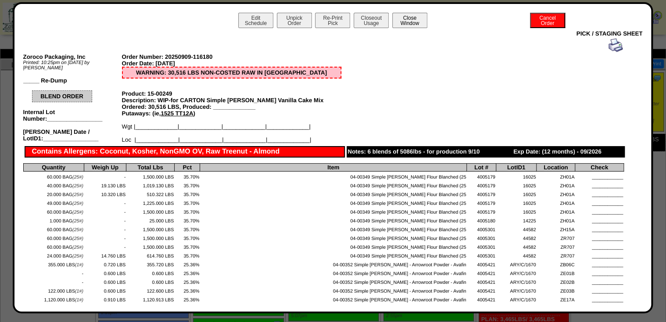  I want to click on td: 19.130 LBS, so click(105, 185).